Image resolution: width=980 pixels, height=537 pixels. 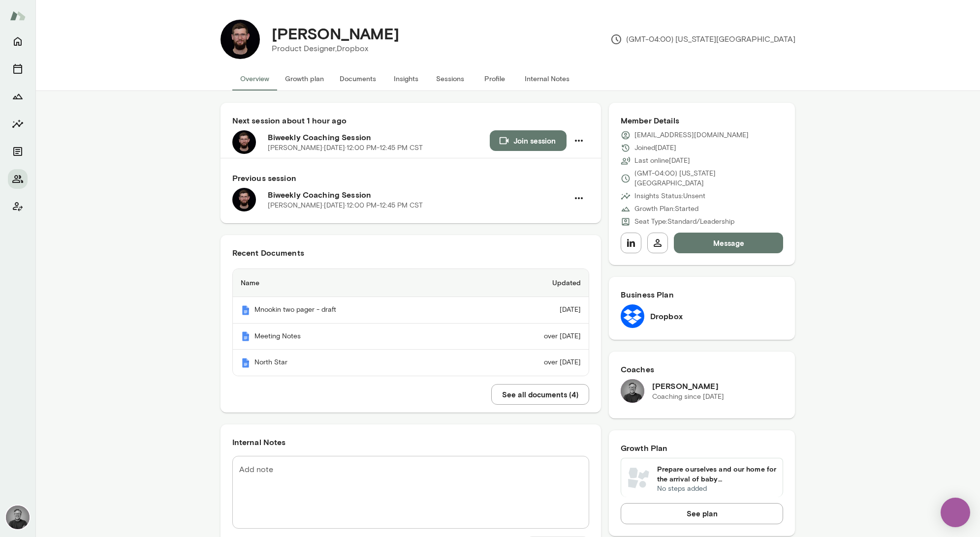 What do you see at coordinates (410, 442) in the screenshot?
I see `h6: Internal Notes` at bounding box center [410, 442].